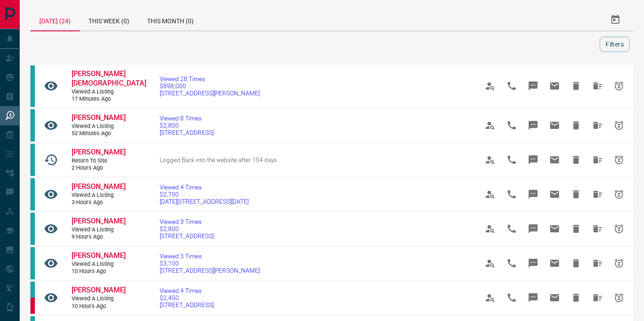  Describe the element at coordinates (598, 125) in the screenshot. I see `span: Hide All from Lawson Woodley` at that location.